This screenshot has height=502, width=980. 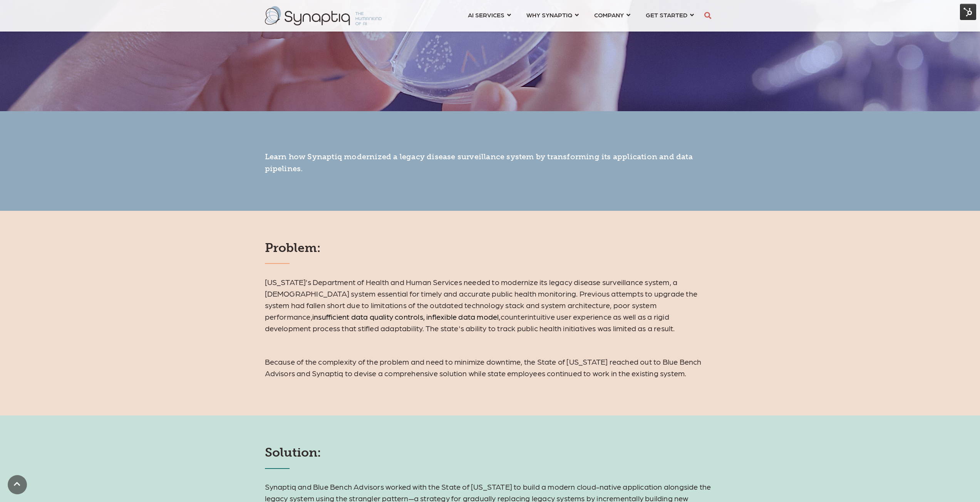 I want to click on nav: menu, so click(x=581, y=16).